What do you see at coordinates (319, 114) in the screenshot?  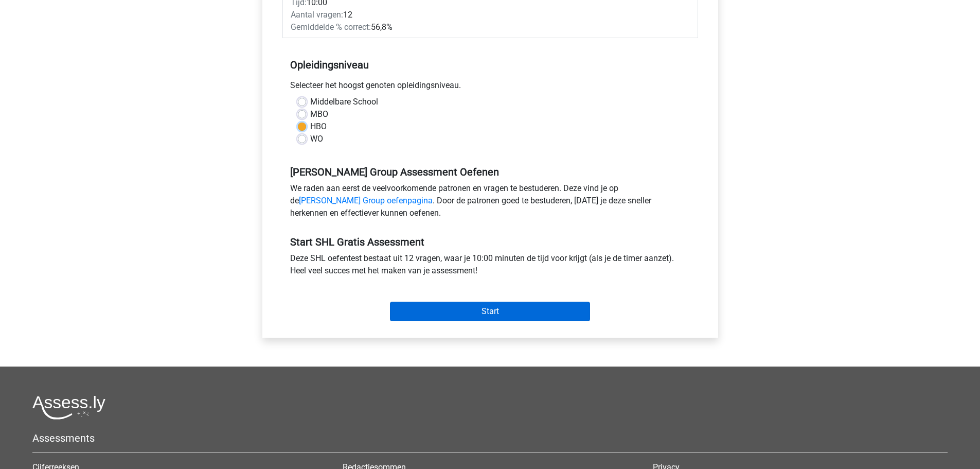 I see `label: MBO` at bounding box center [319, 114].